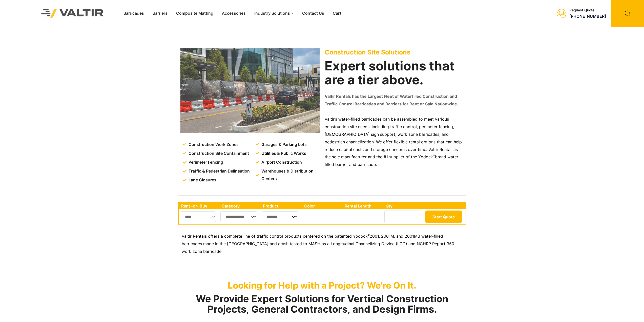  What do you see at coordinates (394, 52) in the screenshot?
I see `p: Construction Site Solutions` at bounding box center [394, 52].